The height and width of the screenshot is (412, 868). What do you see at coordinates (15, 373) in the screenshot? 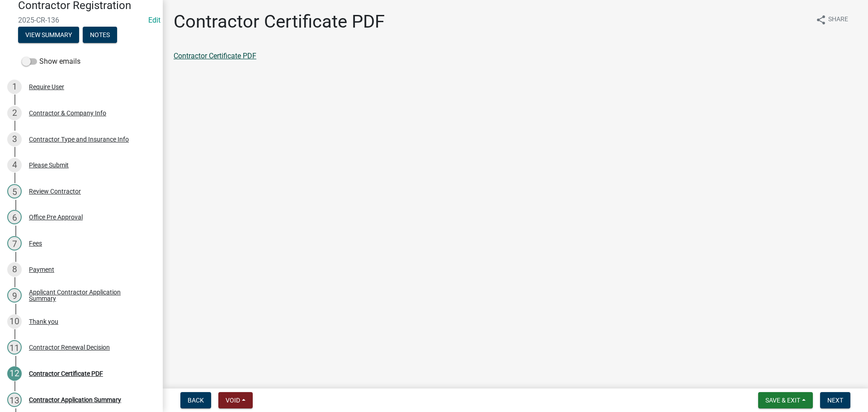
I see `div: 12` at bounding box center [15, 373].